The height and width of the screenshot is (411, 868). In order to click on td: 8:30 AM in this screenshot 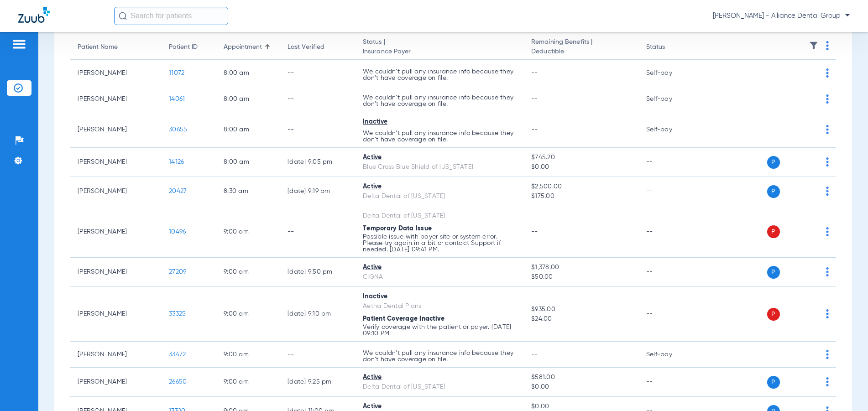, I will do `click(248, 191)`.